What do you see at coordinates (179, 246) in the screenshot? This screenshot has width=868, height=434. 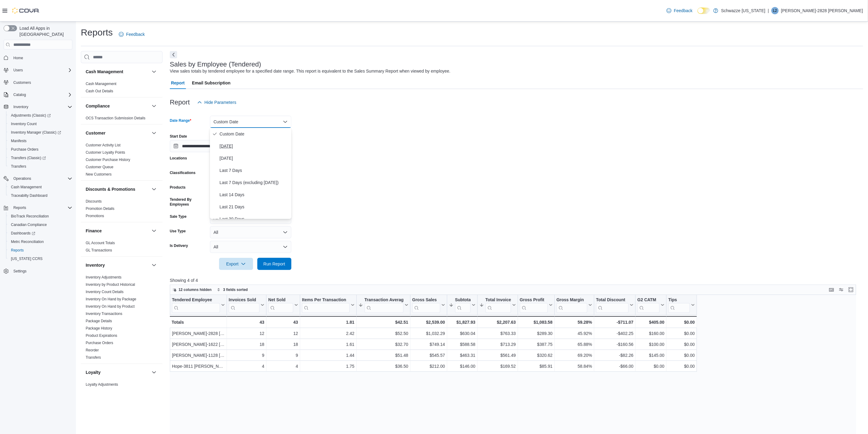 I see `label: Is Delivery` at bounding box center [179, 246].